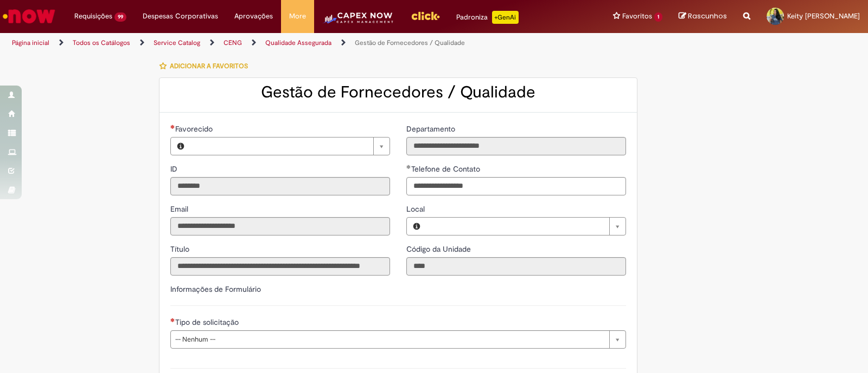 The height and width of the screenshot is (373, 868). Describe the element at coordinates (180, 209) in the screenshot. I see `span: Somente leitura - Email` at that location.